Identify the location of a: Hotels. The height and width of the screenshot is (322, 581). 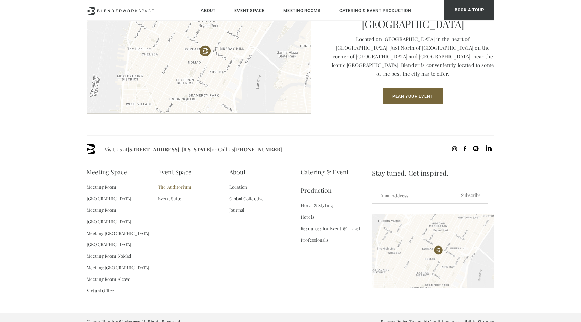
(307, 217).